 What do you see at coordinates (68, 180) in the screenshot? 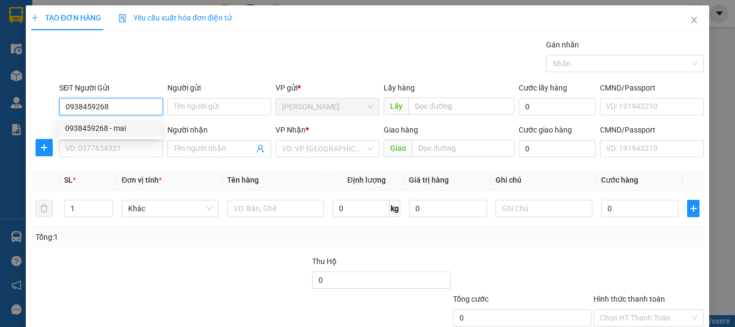
I see `span: SL` at bounding box center [68, 180].